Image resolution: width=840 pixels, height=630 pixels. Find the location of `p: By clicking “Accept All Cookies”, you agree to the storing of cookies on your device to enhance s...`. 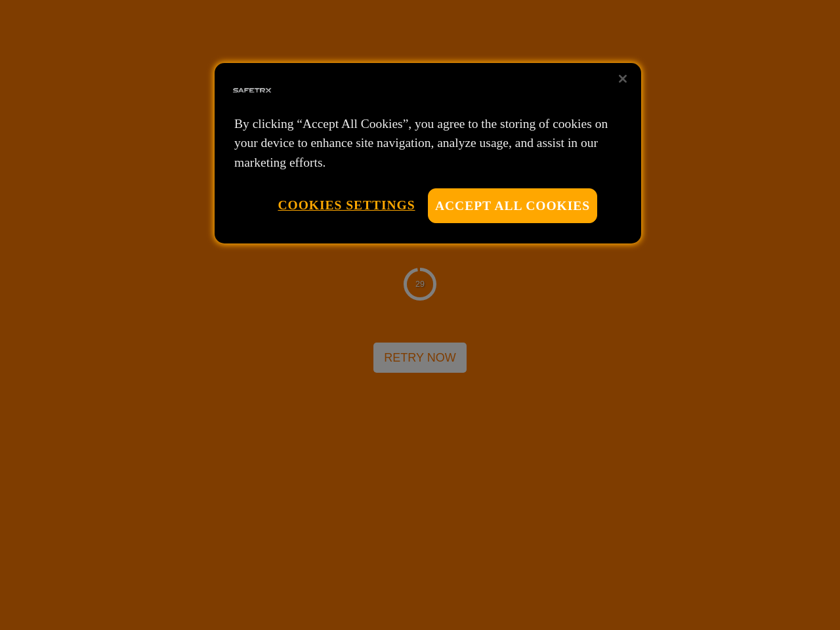

p: By clicking “Accept All Cookies”, you agree to the storing of cookies on your device to enhance s... is located at coordinates (428, 143).